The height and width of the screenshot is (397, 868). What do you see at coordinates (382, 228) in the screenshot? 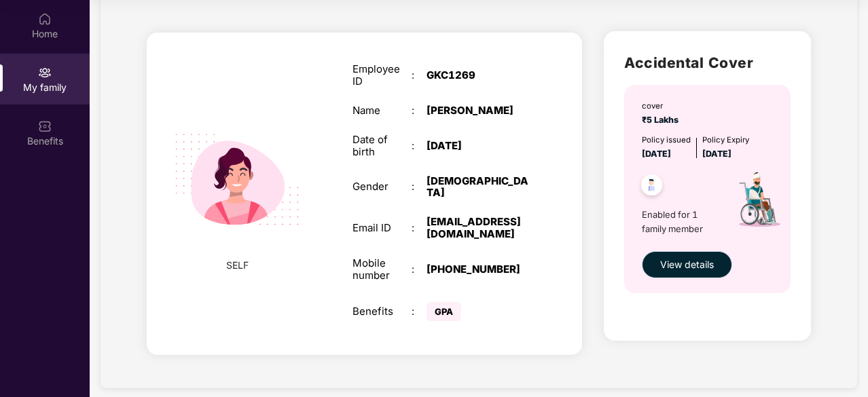
I see `div: Email ID` at bounding box center [382, 228].